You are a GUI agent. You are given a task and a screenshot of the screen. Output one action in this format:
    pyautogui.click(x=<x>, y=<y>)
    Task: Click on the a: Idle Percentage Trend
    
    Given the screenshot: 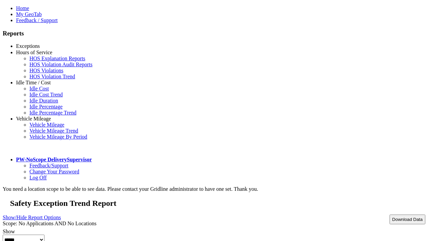 What is the action you would take?
    pyautogui.click(x=53, y=112)
    